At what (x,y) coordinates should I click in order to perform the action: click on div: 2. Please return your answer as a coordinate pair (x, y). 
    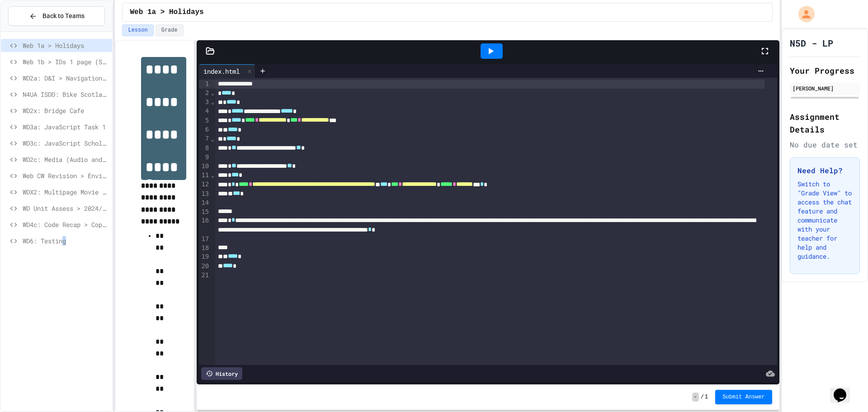
    Looking at the image, I should click on (204, 93).